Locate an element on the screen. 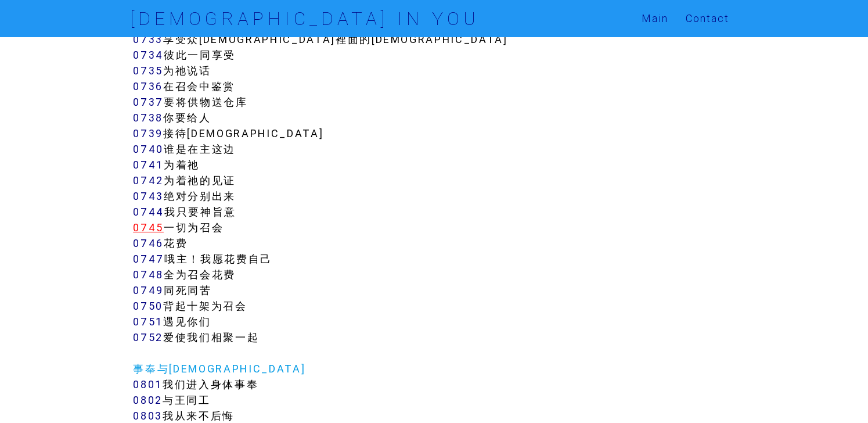 Image resolution: width=868 pixels, height=423 pixels. a: 0742 is located at coordinates (148, 180).